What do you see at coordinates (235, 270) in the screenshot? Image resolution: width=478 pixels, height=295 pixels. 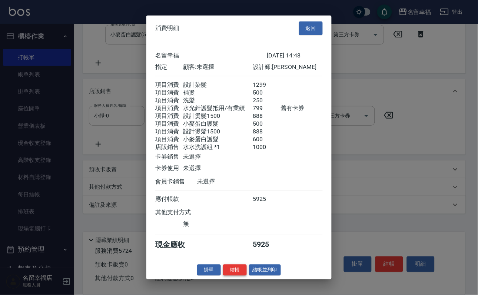 I see `button: 結帳` at bounding box center [235, 270].